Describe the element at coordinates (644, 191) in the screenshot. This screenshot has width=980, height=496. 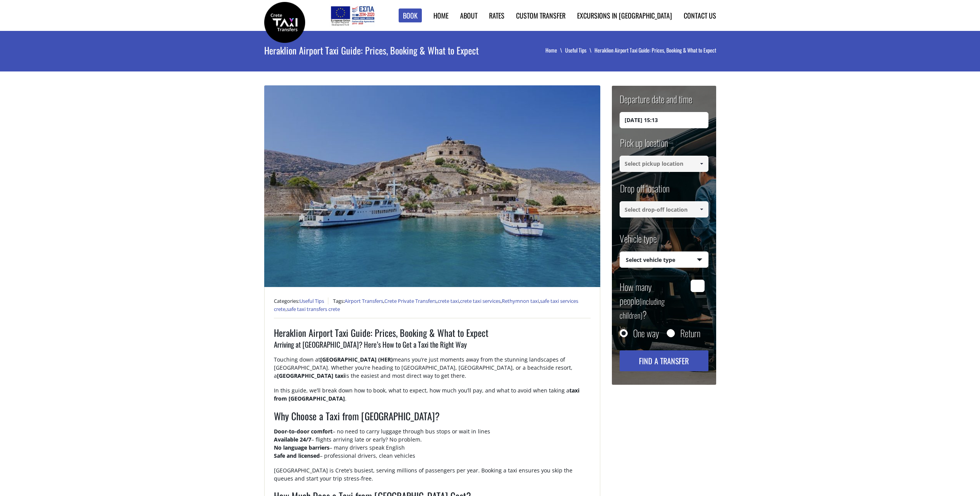
I see `label: Drop off location` at that location.